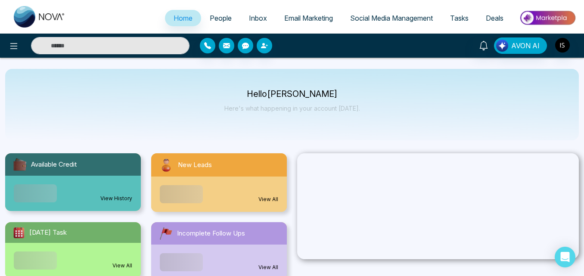 The height and width of the screenshot is (276, 584). What do you see at coordinates (565, 257) in the screenshot?
I see `div: Open Intercom Messenger` at bounding box center [565, 257].